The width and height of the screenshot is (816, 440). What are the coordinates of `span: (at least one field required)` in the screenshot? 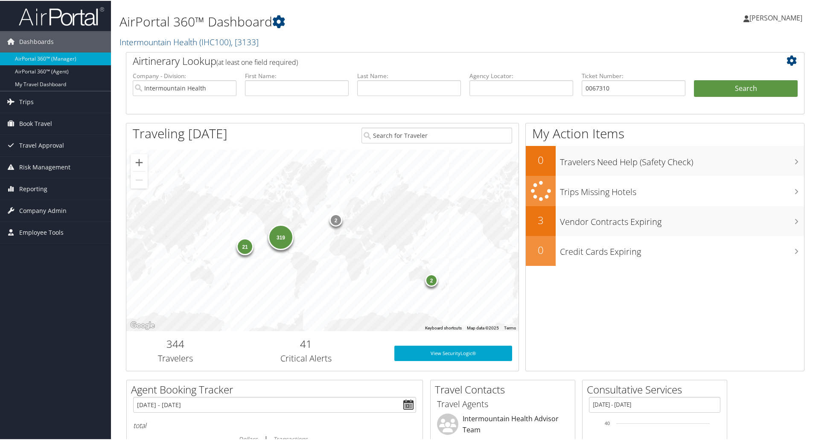 It's located at (257, 61).